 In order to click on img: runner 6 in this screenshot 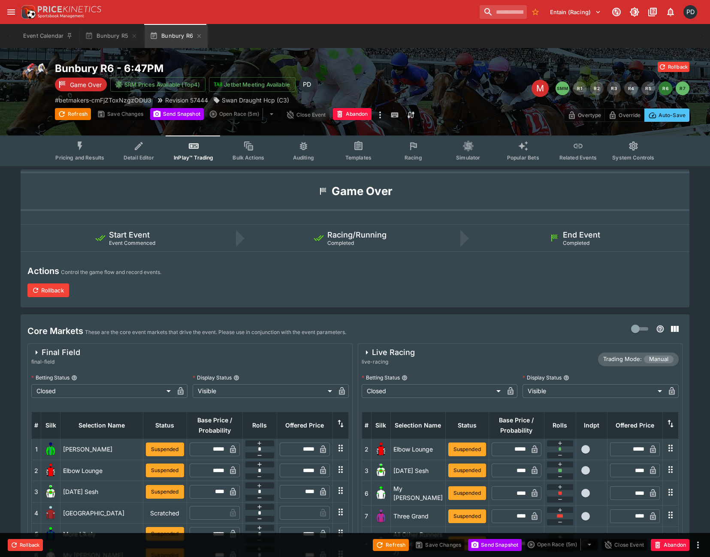, I will do `click(381, 493)`.